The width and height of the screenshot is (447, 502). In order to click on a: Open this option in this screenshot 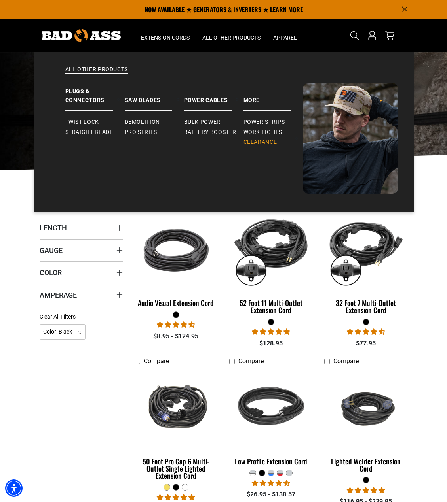, I will do `click(372, 36)`.